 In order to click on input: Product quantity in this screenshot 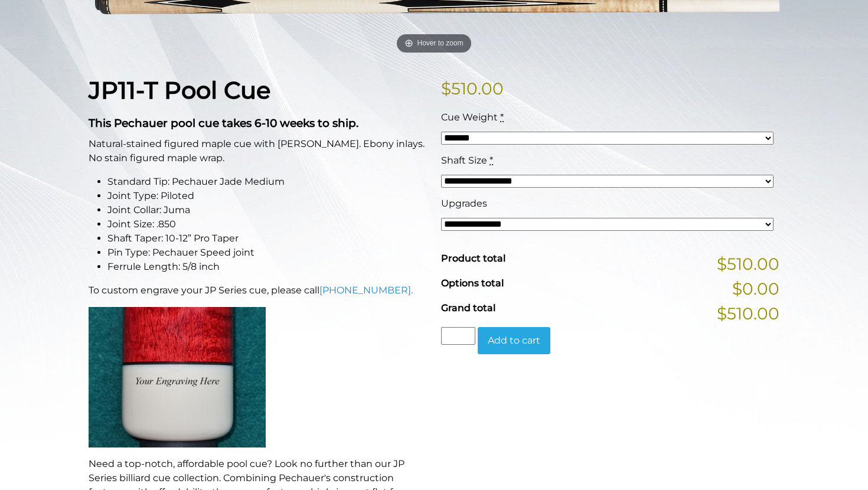, I will do `click(458, 336)`.